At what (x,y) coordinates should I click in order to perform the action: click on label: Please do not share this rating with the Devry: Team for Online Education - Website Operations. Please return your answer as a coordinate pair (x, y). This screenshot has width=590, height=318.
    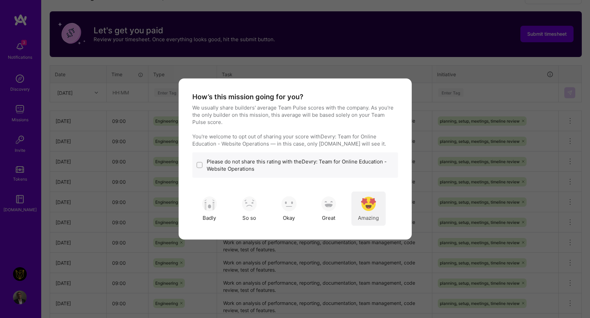
    Looking at the image, I should click on (301, 165).